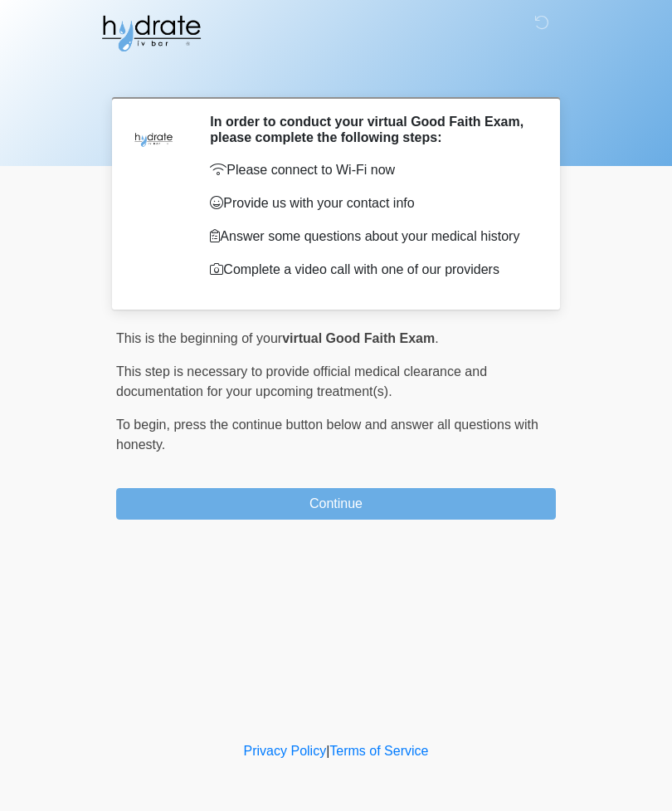 The image size is (672, 811). I want to click on span: This is the beginning of your, so click(199, 338).